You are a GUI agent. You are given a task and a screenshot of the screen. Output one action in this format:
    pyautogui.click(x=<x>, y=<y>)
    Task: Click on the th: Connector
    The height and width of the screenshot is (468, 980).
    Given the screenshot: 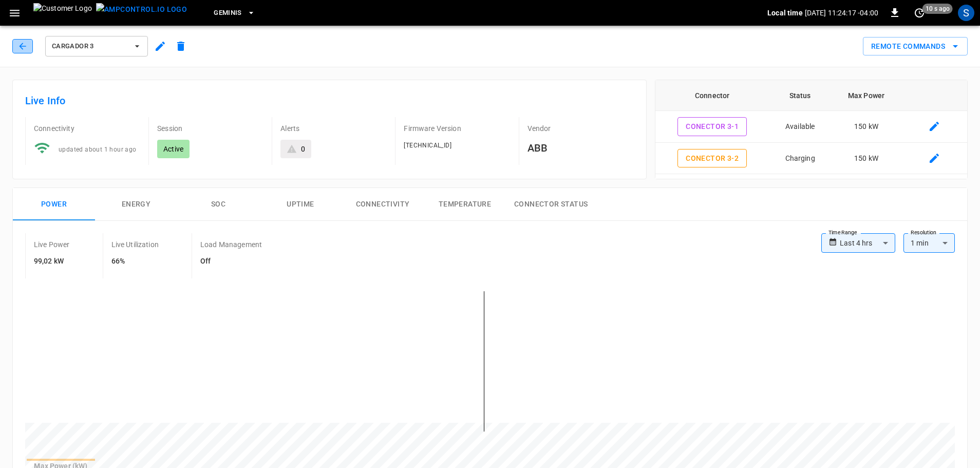 What is the action you would take?
    pyautogui.click(x=712, y=96)
    